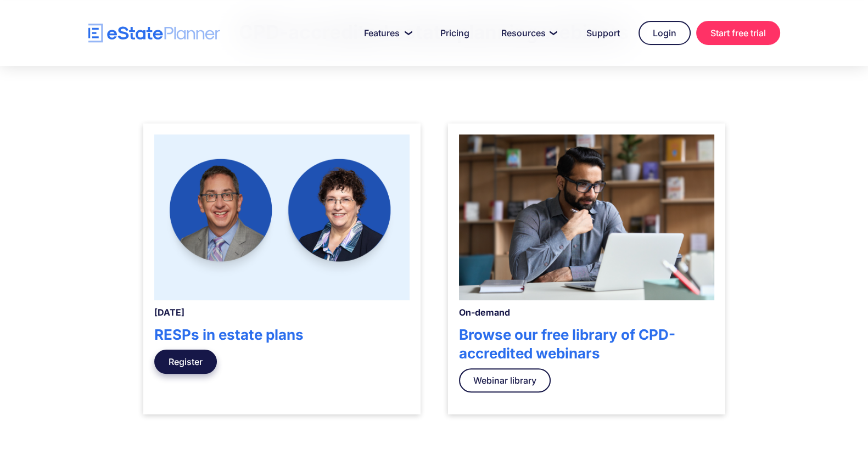  I want to click on a: Support, so click(602, 33).